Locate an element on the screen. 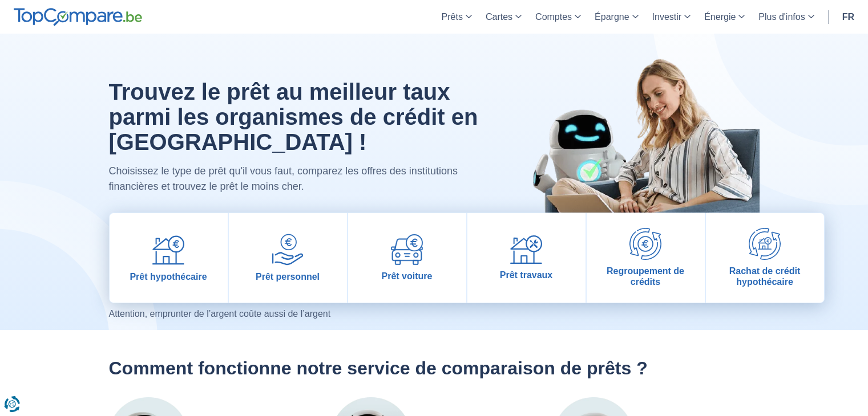 This screenshot has height=416, width=868. span: Prêt hypothécaire is located at coordinates (168, 277).